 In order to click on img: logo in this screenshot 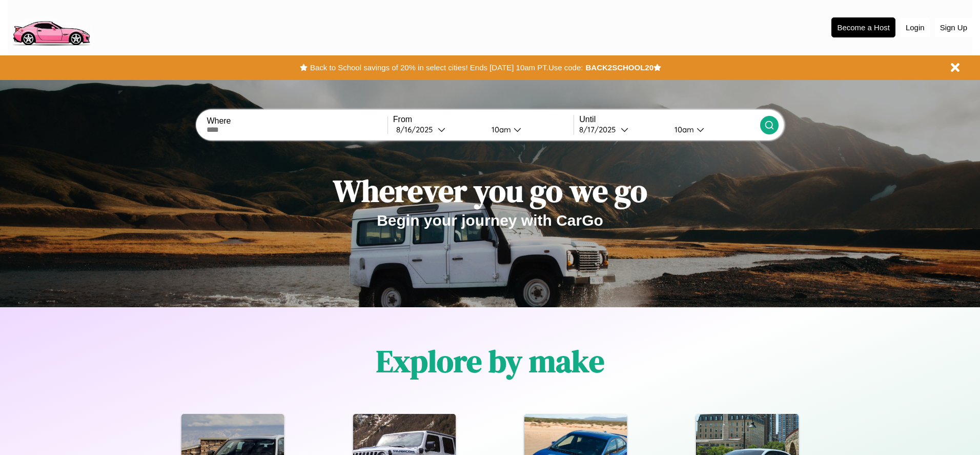, I will do `click(50, 27)`.